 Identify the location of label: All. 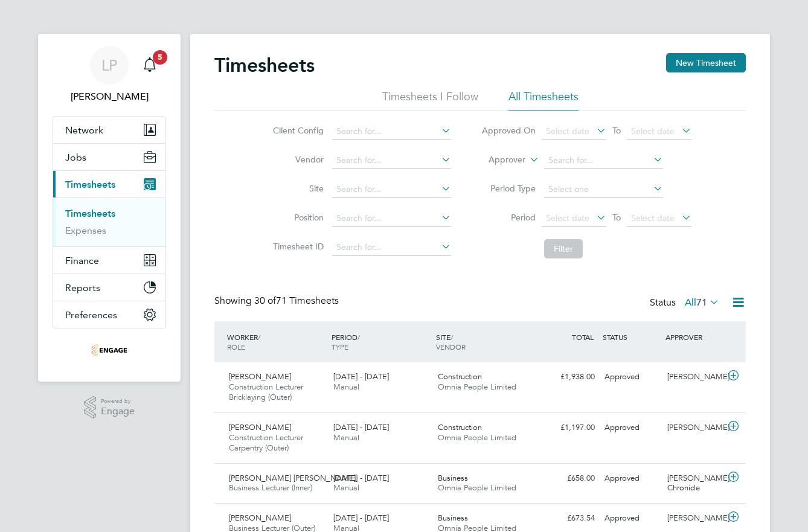
(701, 302).